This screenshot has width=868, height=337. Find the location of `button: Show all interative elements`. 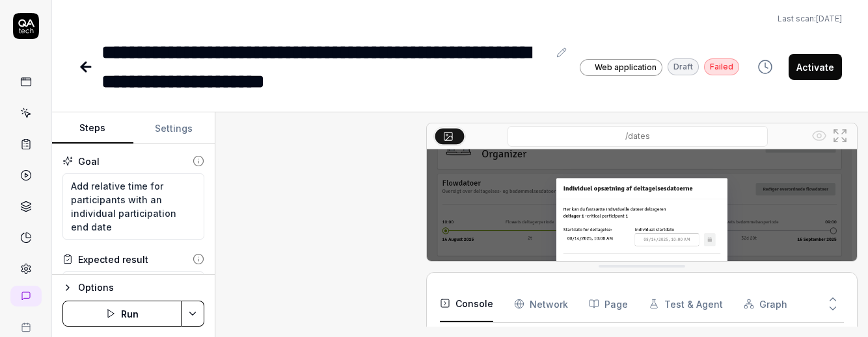

button: Show all interative elements is located at coordinates (819, 136).